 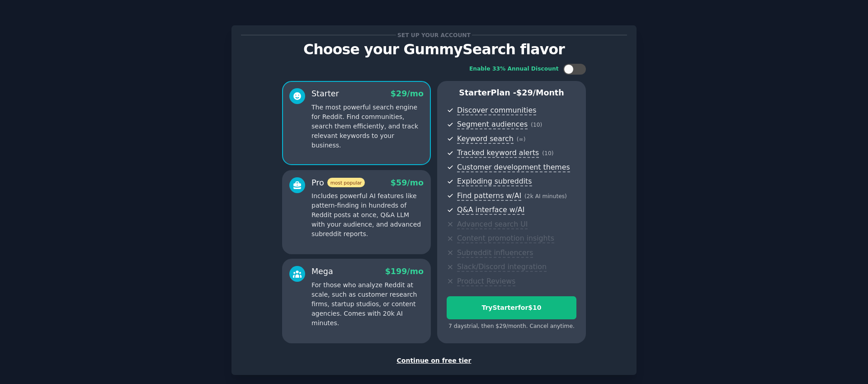 What do you see at coordinates (325, 94) in the screenshot?
I see `div: Starter` at bounding box center [325, 94].